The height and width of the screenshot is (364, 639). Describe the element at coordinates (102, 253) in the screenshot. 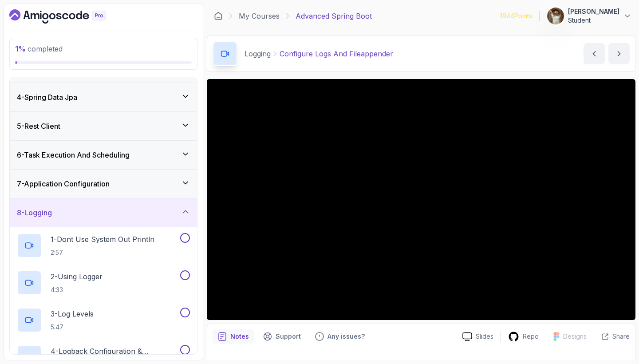

I see `p: 2:57` at that location.